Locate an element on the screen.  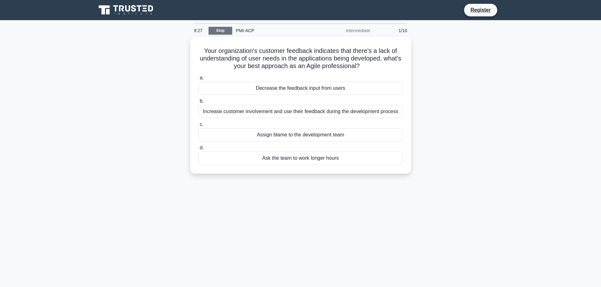
div: 1/10 is located at coordinates (392, 31).